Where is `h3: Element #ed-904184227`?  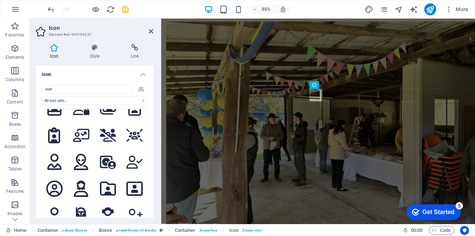 h3: Element #ed-904184227 is located at coordinates (94, 35).